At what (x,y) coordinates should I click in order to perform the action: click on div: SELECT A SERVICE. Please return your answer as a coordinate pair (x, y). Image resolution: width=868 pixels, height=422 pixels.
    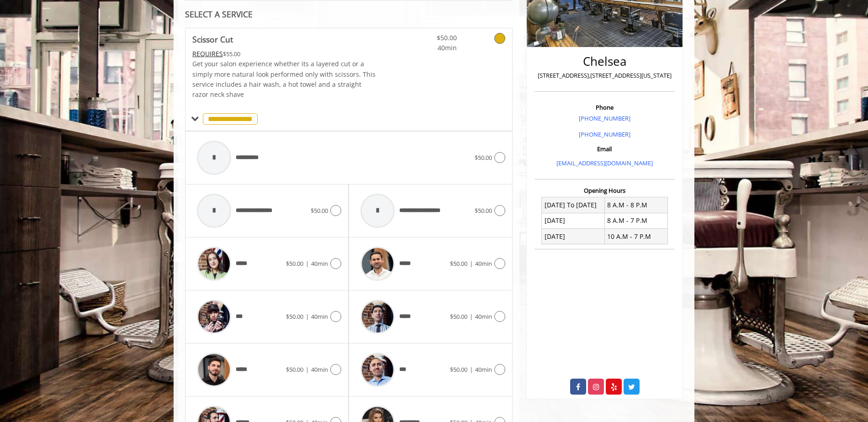
    Looking at the image, I should click on (348, 14).